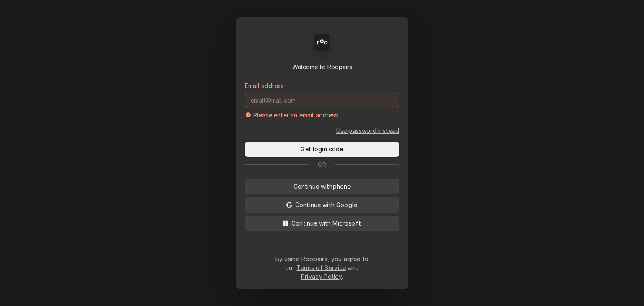 The image size is (644, 306). What do you see at coordinates (368, 131) in the screenshot?
I see `a: Go to Email and password form` at bounding box center [368, 131].